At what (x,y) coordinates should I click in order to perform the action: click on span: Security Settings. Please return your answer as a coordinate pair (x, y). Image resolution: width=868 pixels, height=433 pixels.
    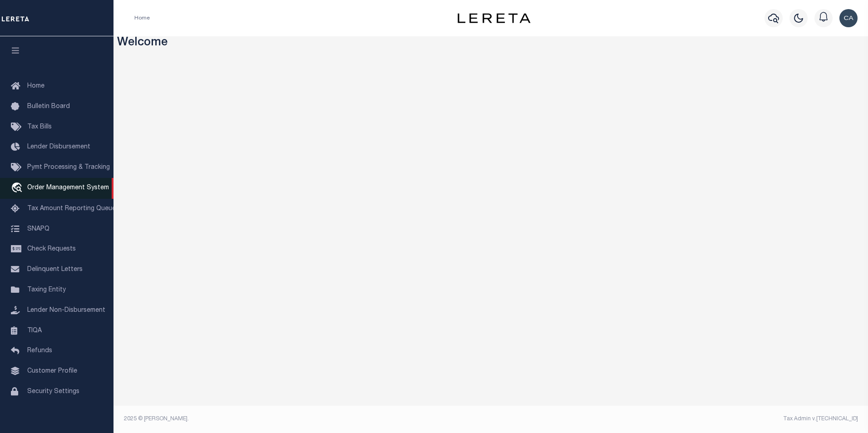
    Looking at the image, I should click on (53, 392).